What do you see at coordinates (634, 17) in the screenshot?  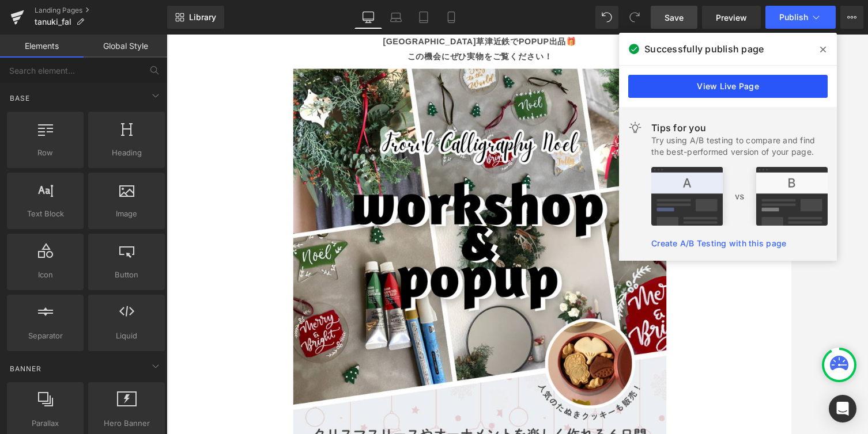 I see `button: Redo` at bounding box center [634, 17].